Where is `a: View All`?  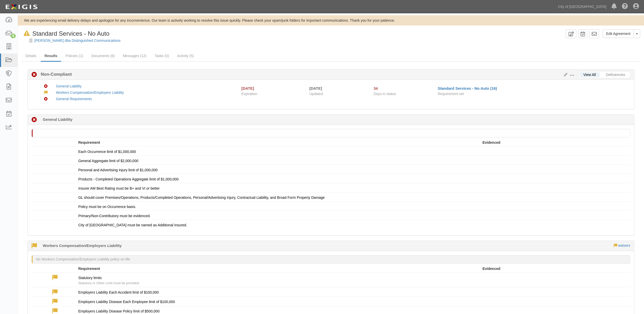
a: View All is located at coordinates (590, 75).